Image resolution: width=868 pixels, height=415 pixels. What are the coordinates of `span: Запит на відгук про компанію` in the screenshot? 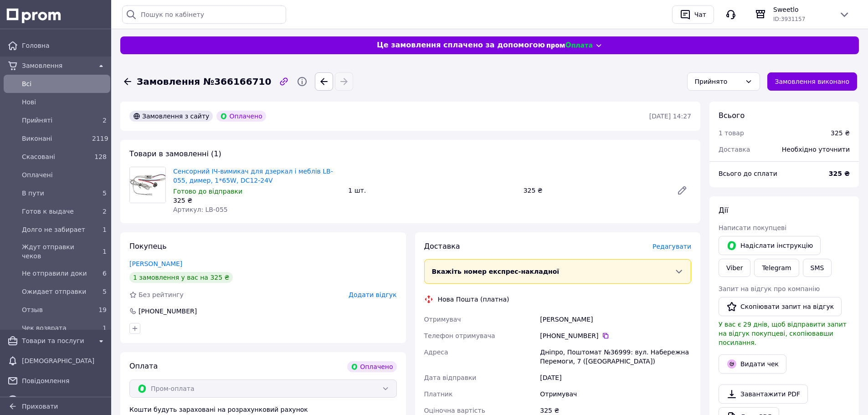 It's located at (769, 289).